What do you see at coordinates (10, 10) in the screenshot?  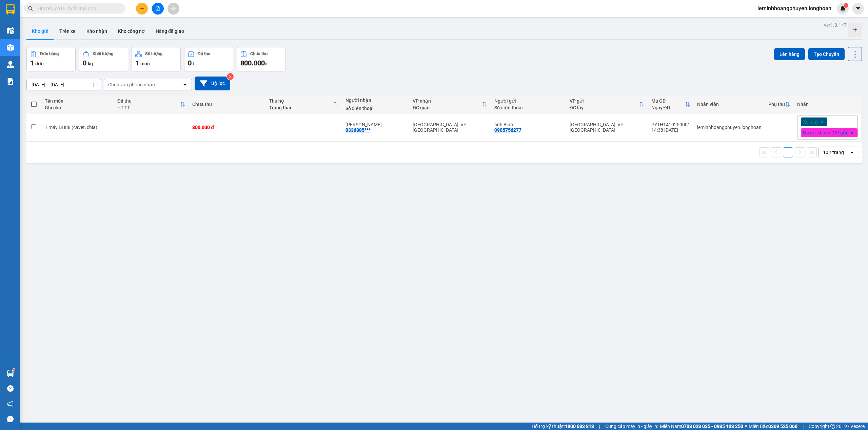 I see `img: logo-vxr` at bounding box center [10, 10].